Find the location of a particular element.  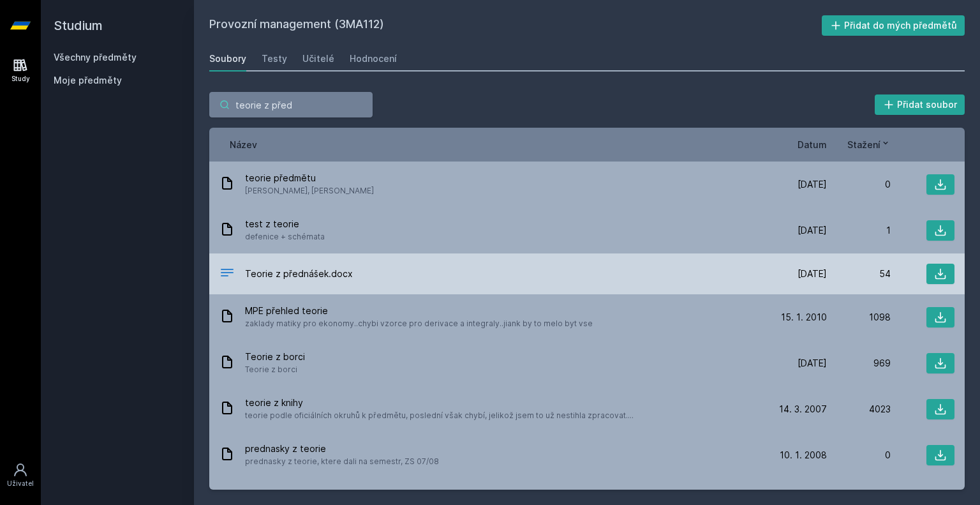

div: DOCX is located at coordinates (227, 274).